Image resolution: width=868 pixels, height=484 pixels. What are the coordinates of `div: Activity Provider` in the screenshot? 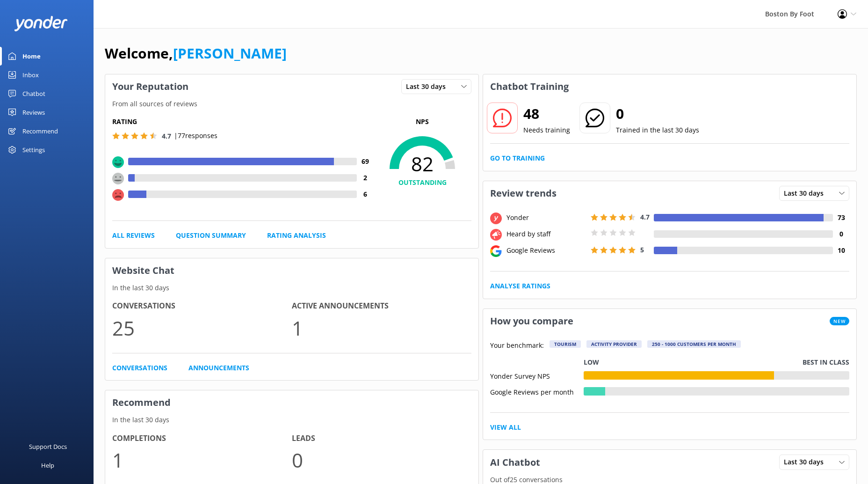 It's located at (615, 344).